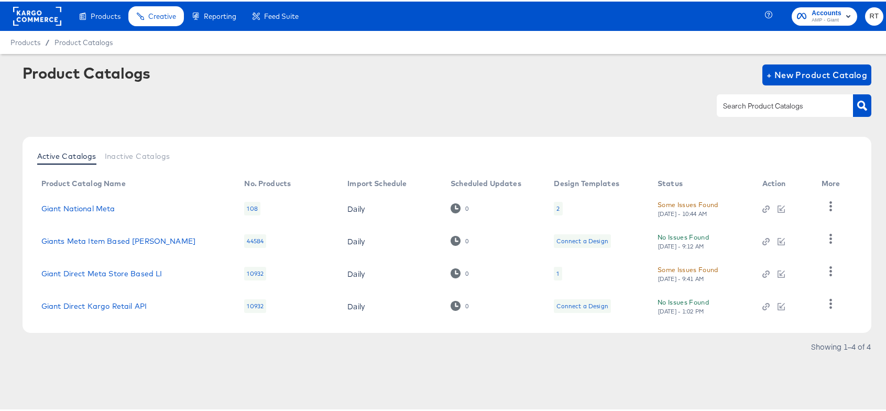 The width and height of the screenshot is (886, 411). What do you see at coordinates (841, 345) in the screenshot?
I see `div: Showing 1–4 of 4` at bounding box center [841, 345].